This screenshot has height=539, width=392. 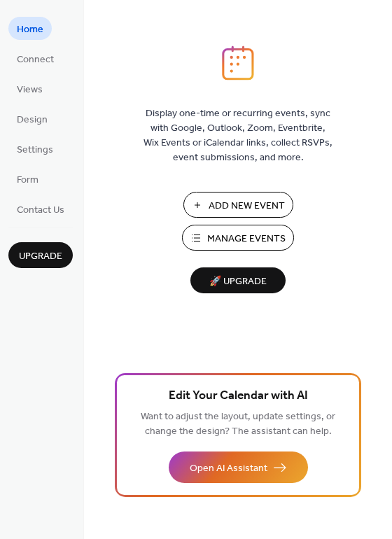 I want to click on span: Display one-time or recurring events, sync with Google, Outlook, Zoom, Eventbrite, Wix Events or ..., so click(x=238, y=136).